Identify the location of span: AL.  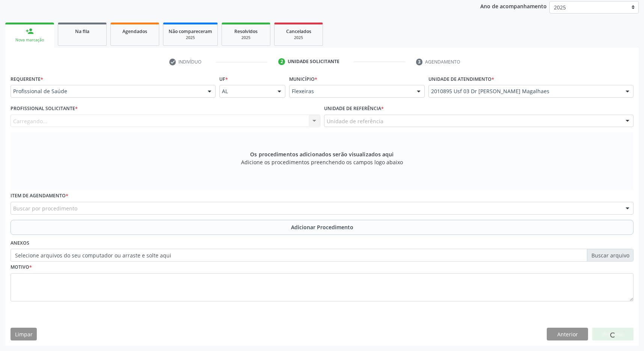
(246, 92).